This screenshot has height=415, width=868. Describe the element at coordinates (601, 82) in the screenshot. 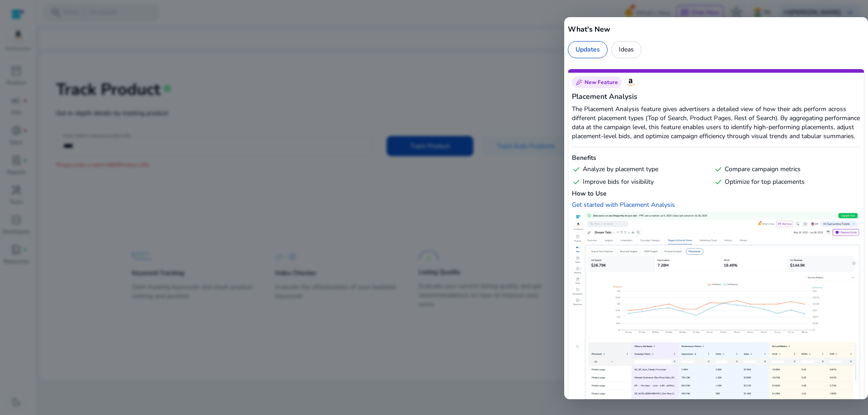

I see `span: New Feature` at that location.